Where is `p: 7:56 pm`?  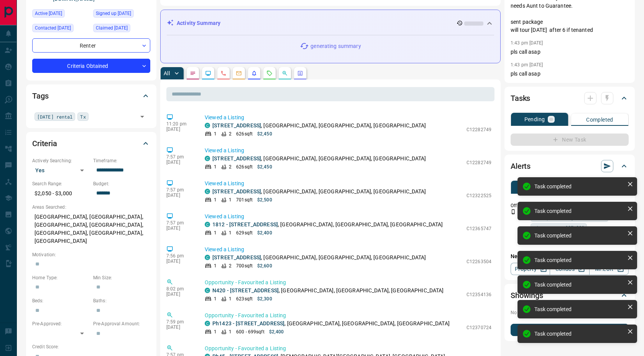 p: 7:56 pm is located at coordinates (180, 256).